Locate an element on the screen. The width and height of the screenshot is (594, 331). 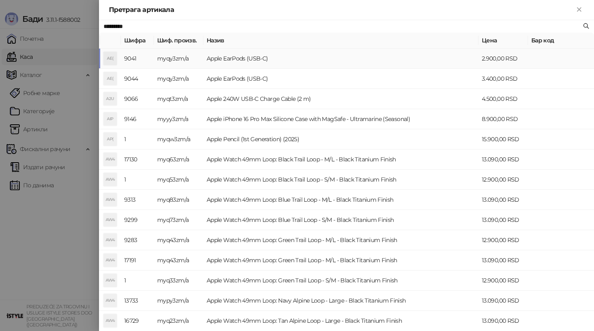
td: myq63zm/a is located at coordinates (179, 160).